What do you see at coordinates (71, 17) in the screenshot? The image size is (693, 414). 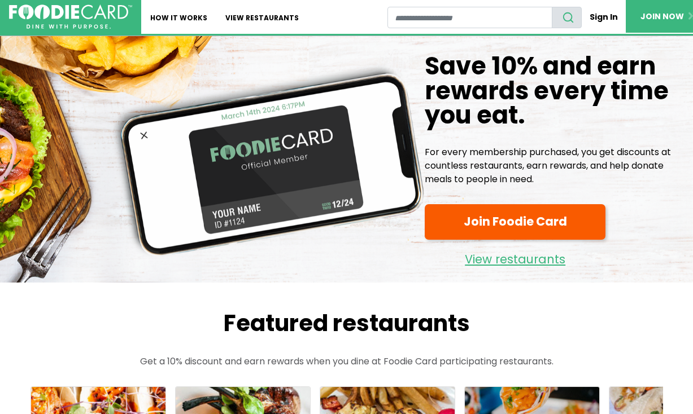 I see `img: FoodieCard; Eat, Drink, Save, Donate` at bounding box center [71, 17].